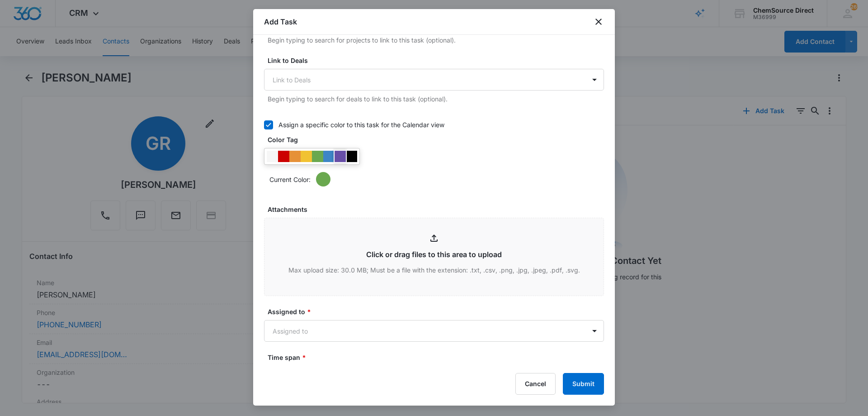  Describe the element at coordinates (437, 311) in the screenshot. I see `label: Assigned to` at that location.